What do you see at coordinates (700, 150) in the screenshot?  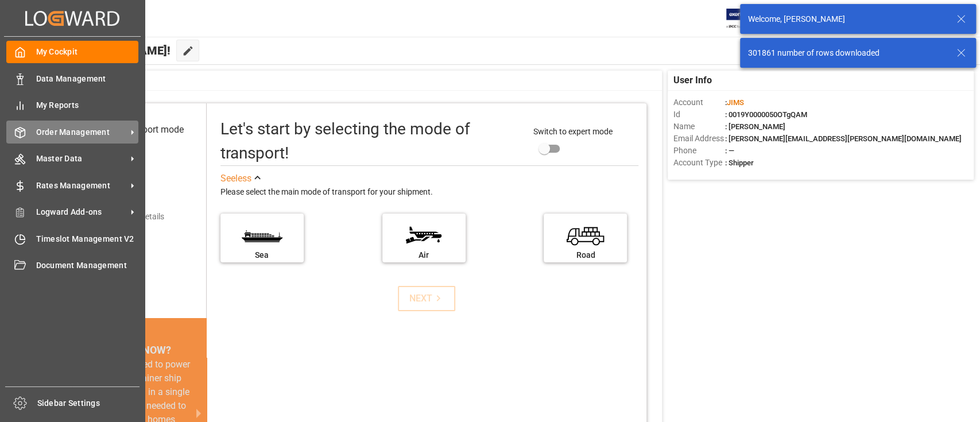 I see `span: Phone` at bounding box center [700, 150].